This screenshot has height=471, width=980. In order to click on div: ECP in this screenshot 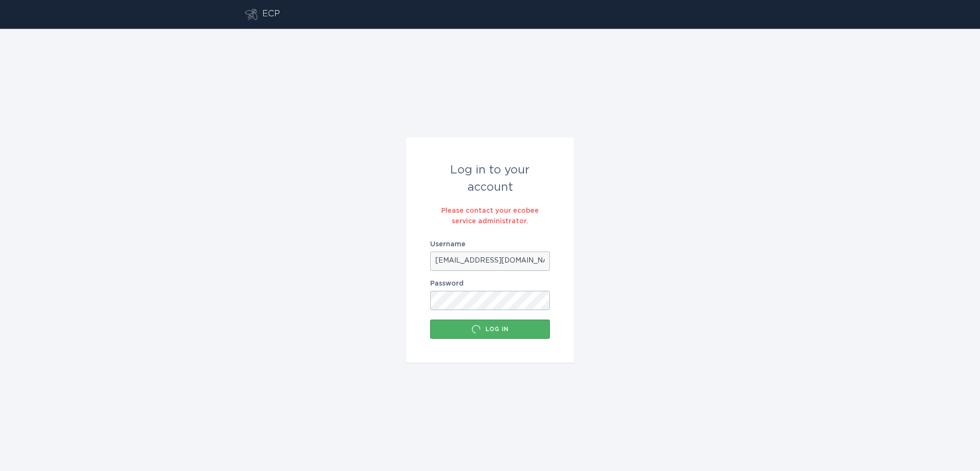, I will do `click(271, 15)`.